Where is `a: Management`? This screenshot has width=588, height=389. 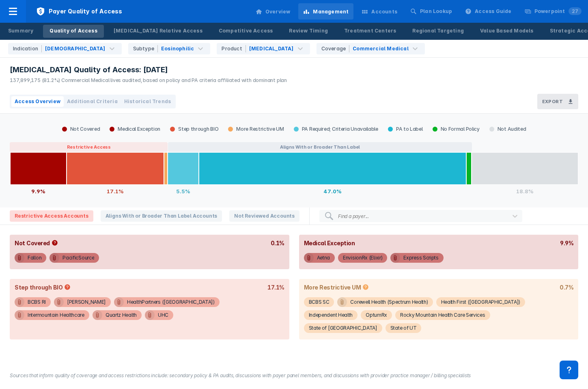 a: Management is located at coordinates (326, 12).